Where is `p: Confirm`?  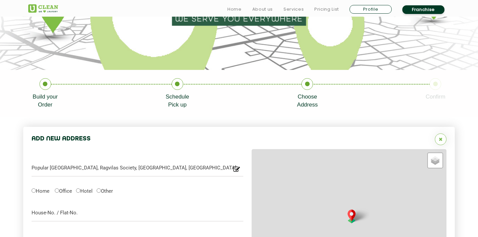 p: Confirm is located at coordinates (436, 97).